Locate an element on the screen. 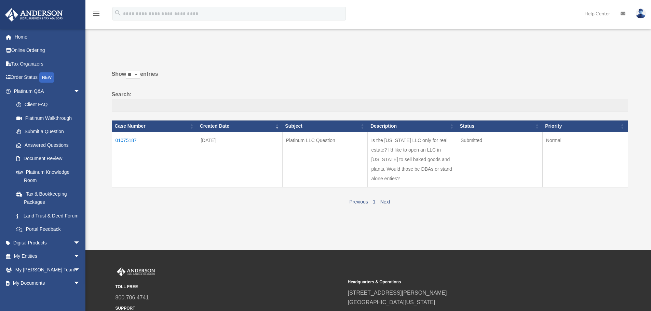  a: Portal Feedback is located at coordinates (48, 230).